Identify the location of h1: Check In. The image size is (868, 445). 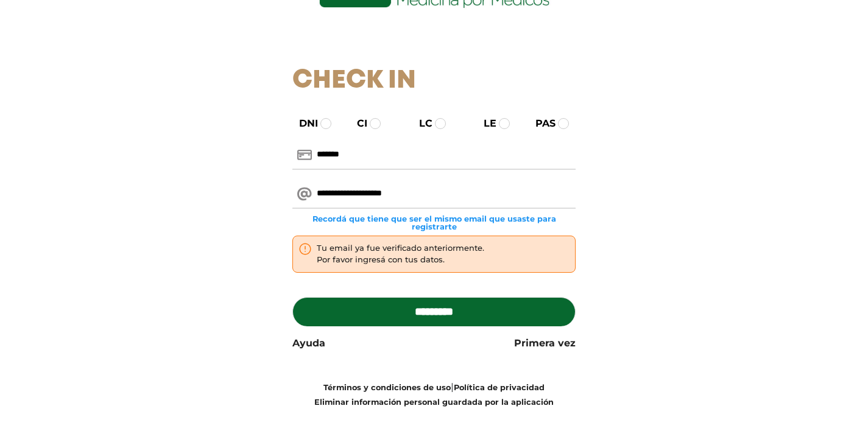
(434, 81).